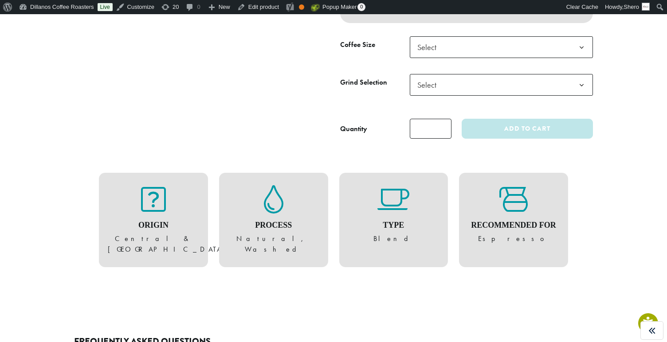 Image resolution: width=667 pixels, height=342 pixels. Describe the element at coordinates (375, 45) in the screenshot. I see `label: Coffee Size` at that location.